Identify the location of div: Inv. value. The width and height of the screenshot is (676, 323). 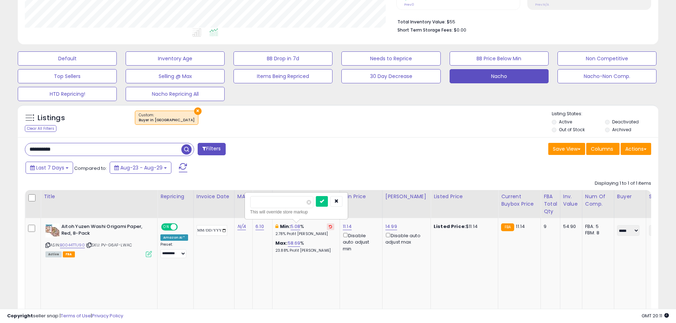
(571, 201).